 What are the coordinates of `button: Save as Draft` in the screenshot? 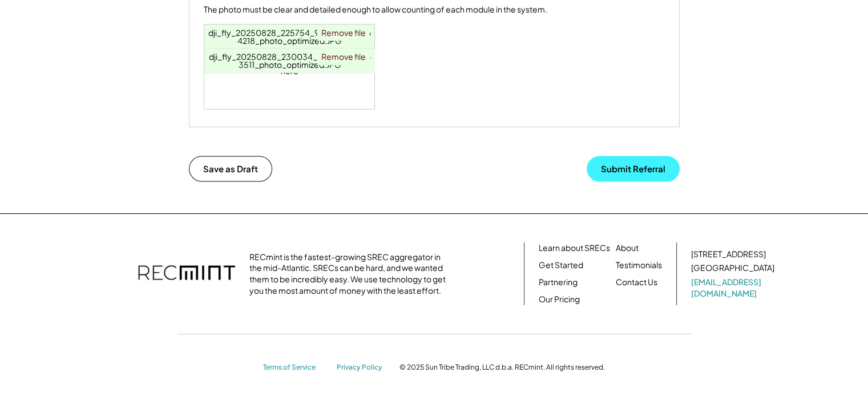 It's located at (231, 168).